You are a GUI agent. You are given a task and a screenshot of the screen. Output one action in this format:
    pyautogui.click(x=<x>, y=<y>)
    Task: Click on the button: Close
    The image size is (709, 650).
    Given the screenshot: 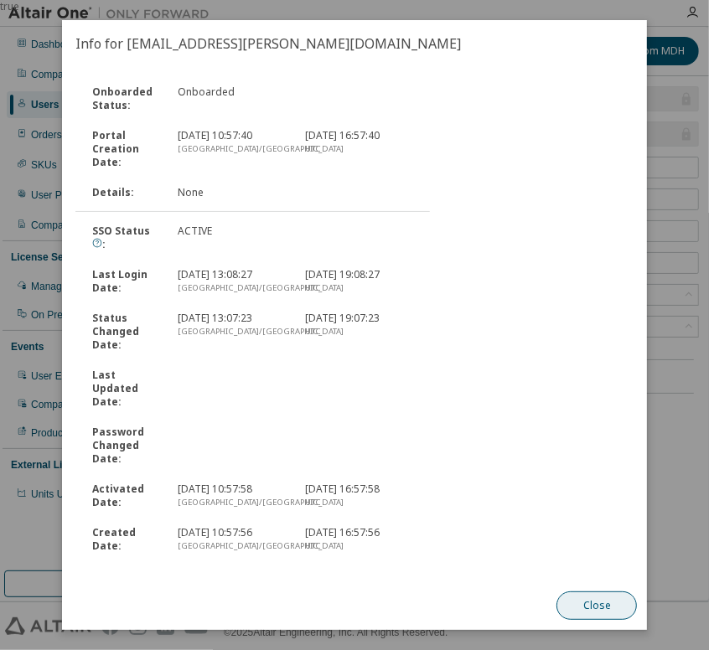 What is the action you would take?
    pyautogui.click(x=597, y=606)
    